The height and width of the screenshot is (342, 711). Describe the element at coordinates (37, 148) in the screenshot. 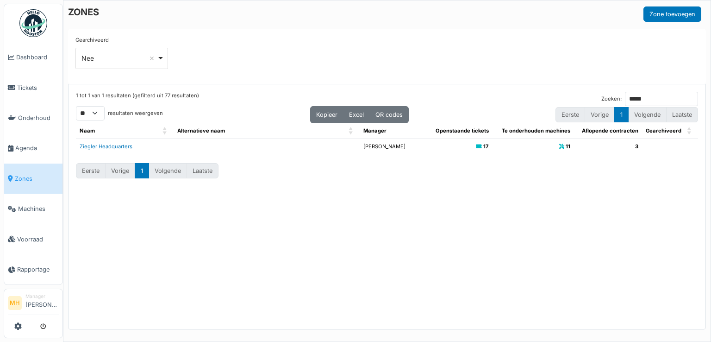

I see `span: Agenda` at that location.